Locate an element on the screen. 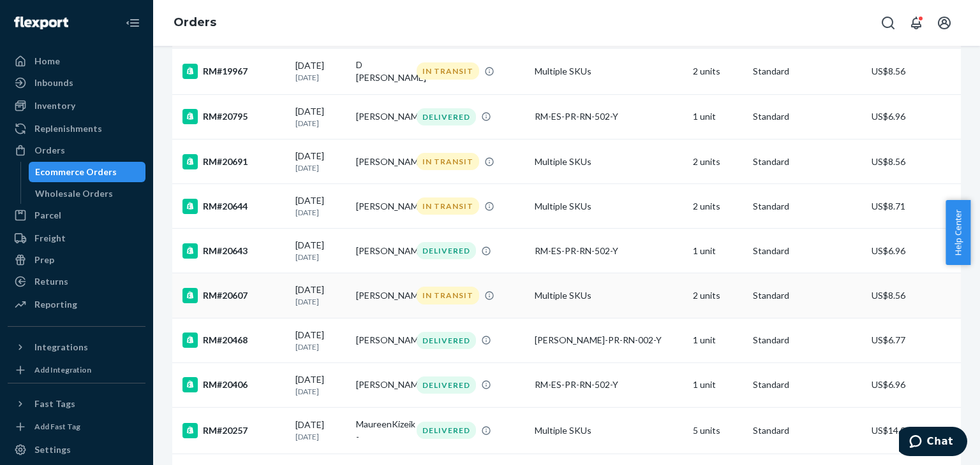 The height and width of the screenshot is (465, 980). button: Close Navigation is located at coordinates (133, 23).